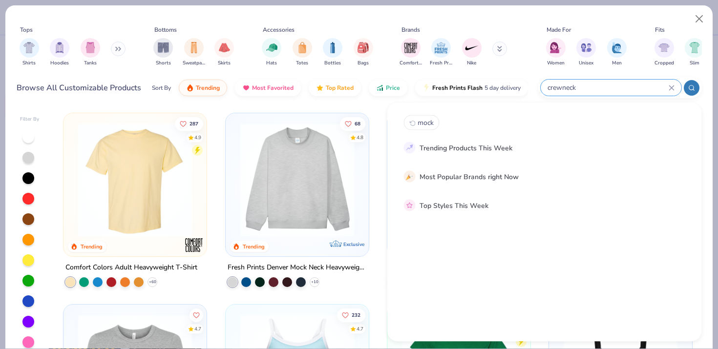 The width and height of the screenshot is (718, 349). Describe the element at coordinates (555, 47) in the screenshot. I see `img: Women Image` at that location.